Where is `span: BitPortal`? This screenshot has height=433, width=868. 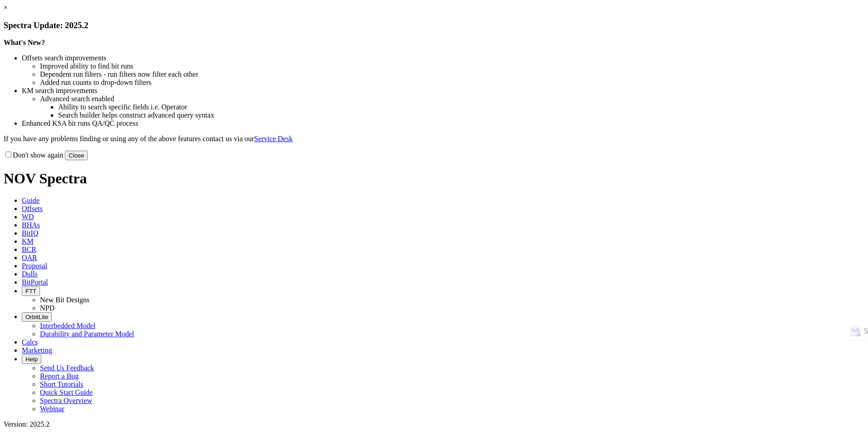 span: BitPortal is located at coordinates (35, 282).